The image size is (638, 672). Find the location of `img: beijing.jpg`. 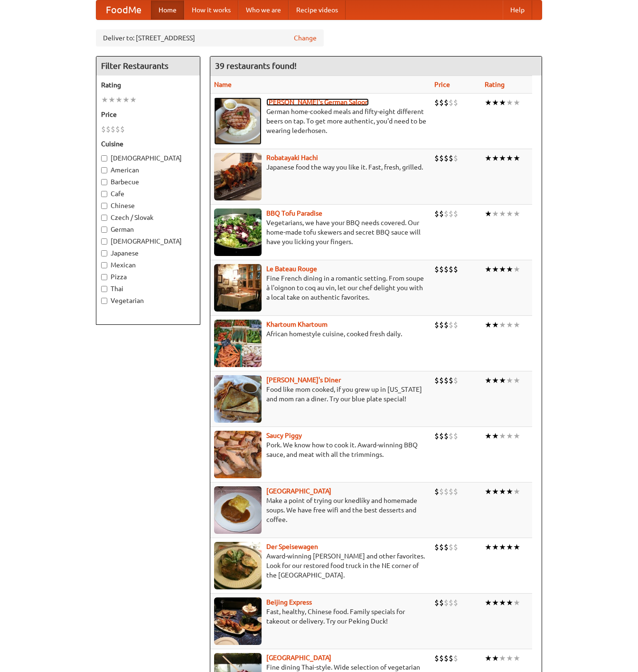

img: beijing.jpg is located at coordinates (238, 621).